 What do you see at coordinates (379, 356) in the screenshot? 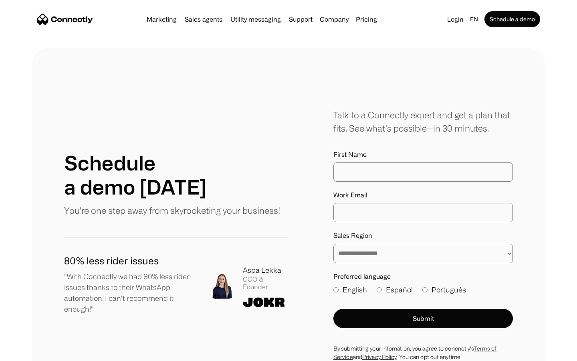
I see `a: Privacy Policy` at bounding box center [379, 356].